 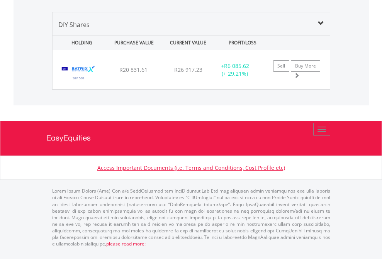 What do you see at coordinates (78, 73) in the screenshot?
I see `img: EQU.ZA.STX500.png` at bounding box center [78, 73].